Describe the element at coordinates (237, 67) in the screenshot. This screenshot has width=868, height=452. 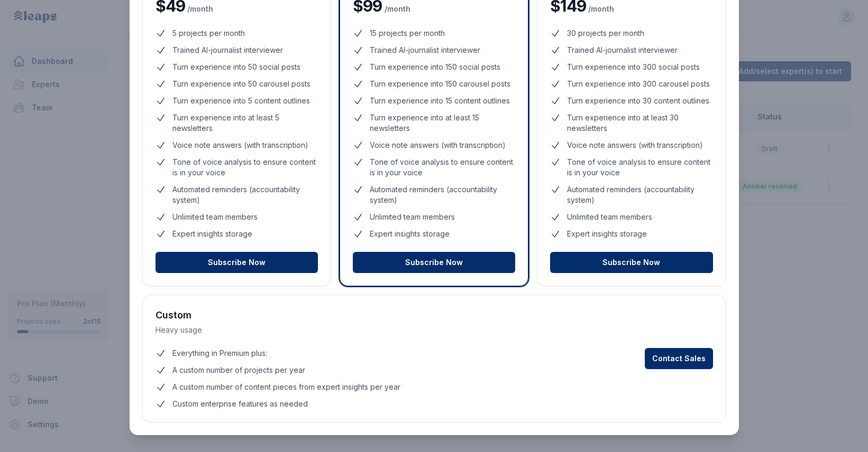
I see `span: Turn experience into 50 social posts` at that location.